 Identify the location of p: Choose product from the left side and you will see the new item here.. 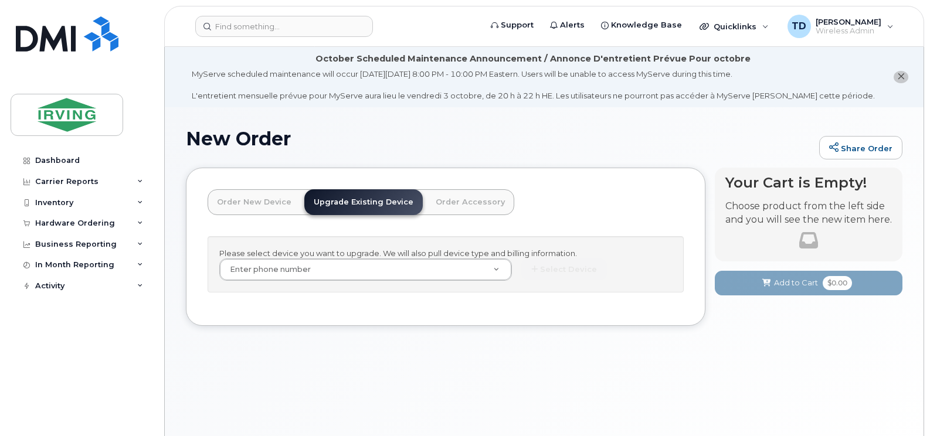
(808, 213).